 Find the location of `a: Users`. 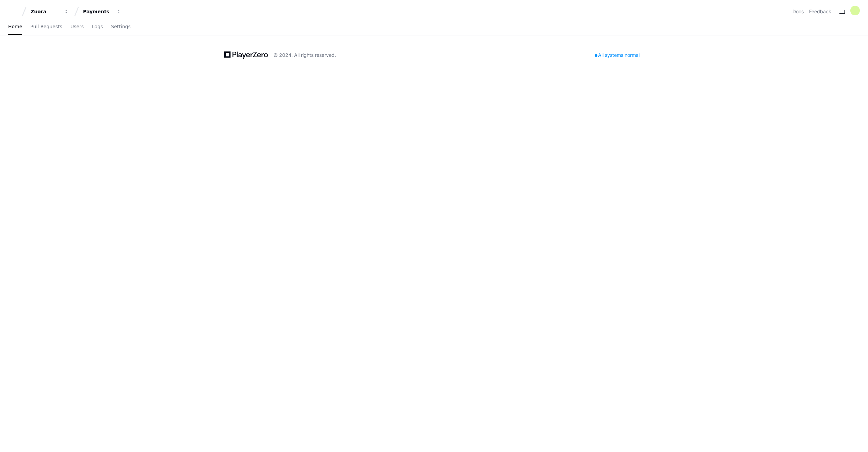

a: Users is located at coordinates (77, 27).